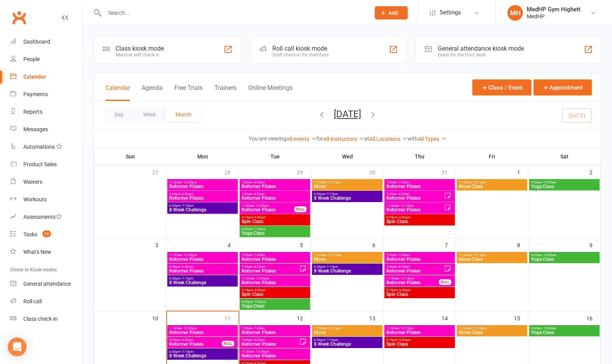 Image resolution: width=612 pixels, height=364 pixels. What do you see at coordinates (521, 318) in the screenshot?
I see `div: 15` at bounding box center [521, 318].